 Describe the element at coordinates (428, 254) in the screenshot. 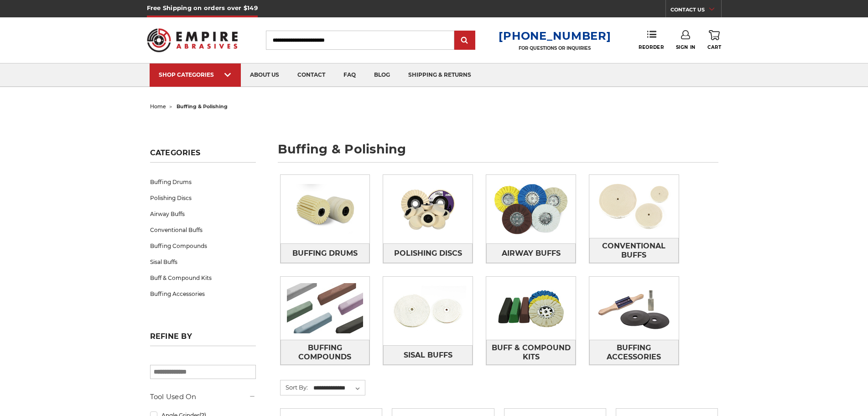

I see `span: Polishing Discs` at that location.